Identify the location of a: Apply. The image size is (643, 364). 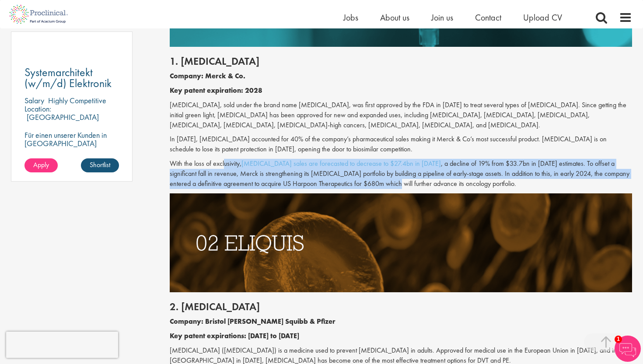
(41, 165).